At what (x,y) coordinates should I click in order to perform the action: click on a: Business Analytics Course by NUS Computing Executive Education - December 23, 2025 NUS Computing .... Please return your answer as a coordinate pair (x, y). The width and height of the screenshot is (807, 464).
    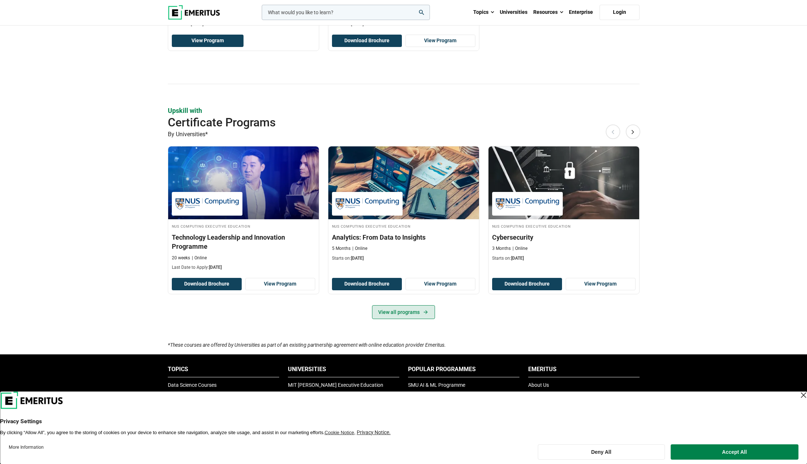
    Looking at the image, I should click on (404, 206).